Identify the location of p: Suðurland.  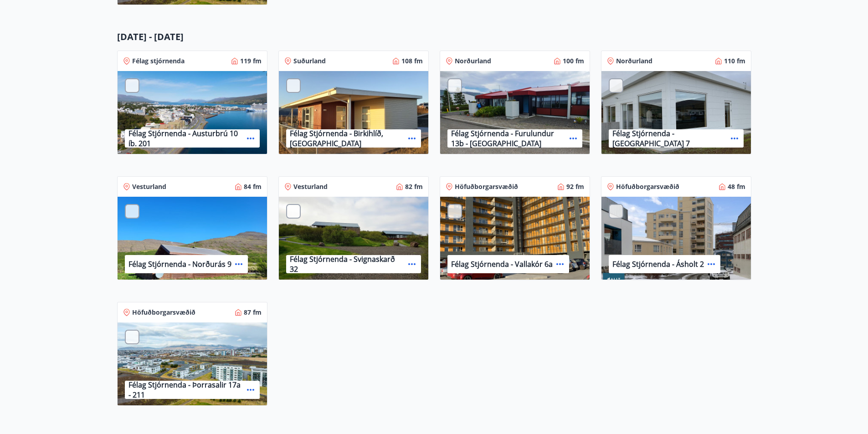
(309, 61).